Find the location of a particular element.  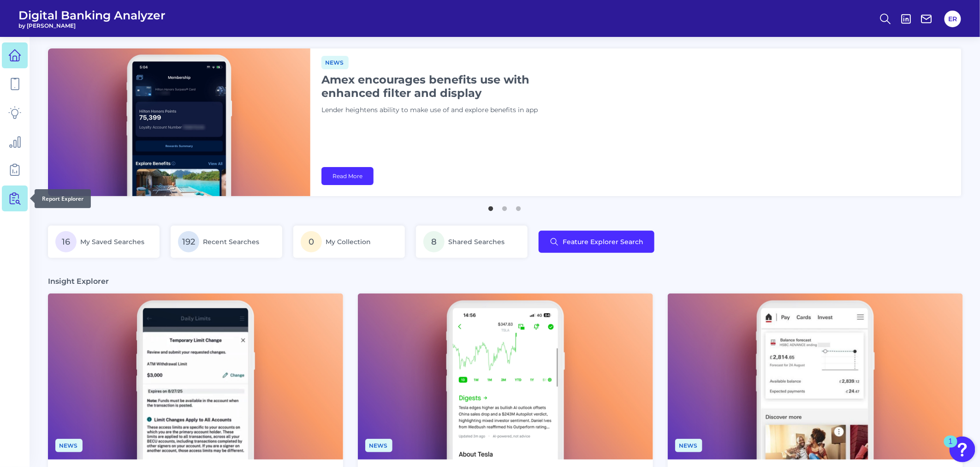

div: Report Explorer is located at coordinates (63, 198).